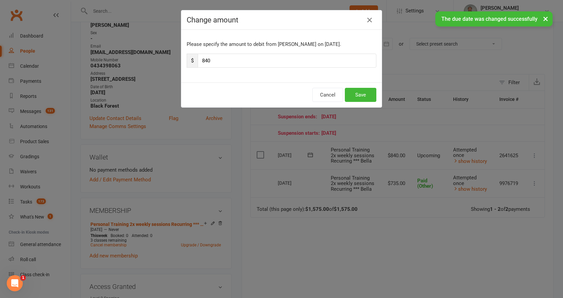  I want to click on span: 1, so click(23, 278).